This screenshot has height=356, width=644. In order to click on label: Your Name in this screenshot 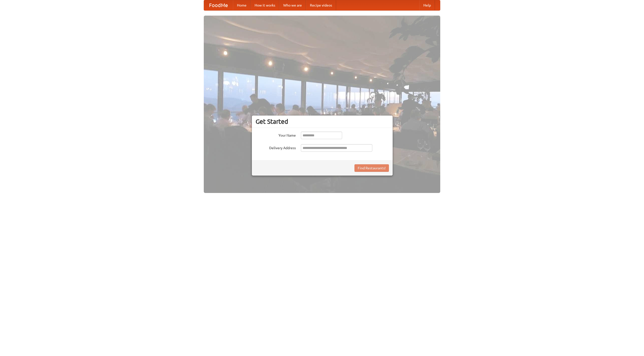, I will do `click(276, 134)`.